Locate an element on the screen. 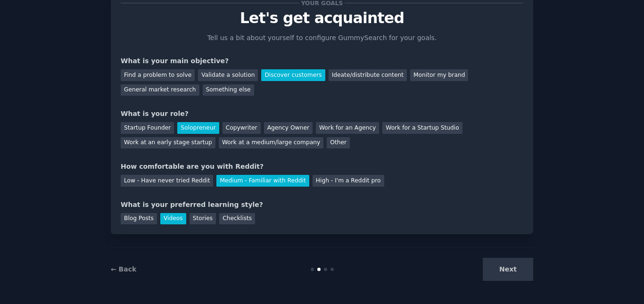  div: Discover customers is located at coordinates (292, 75).